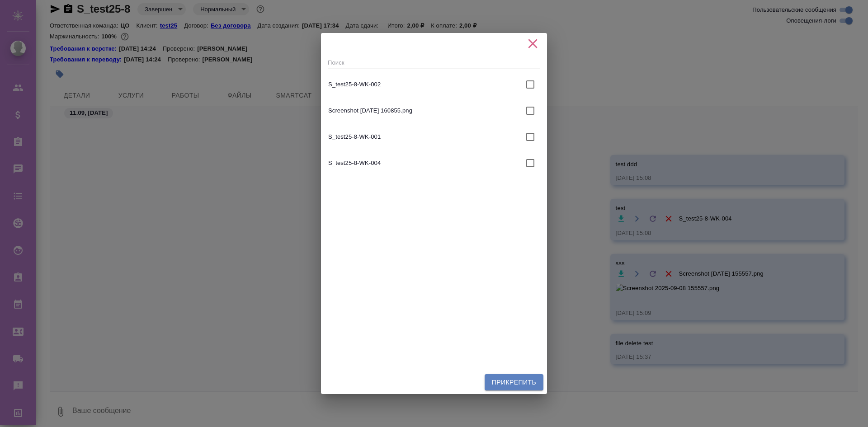 The width and height of the screenshot is (868, 427). I want to click on div: S_test25-8-WK-004, so click(434, 163).